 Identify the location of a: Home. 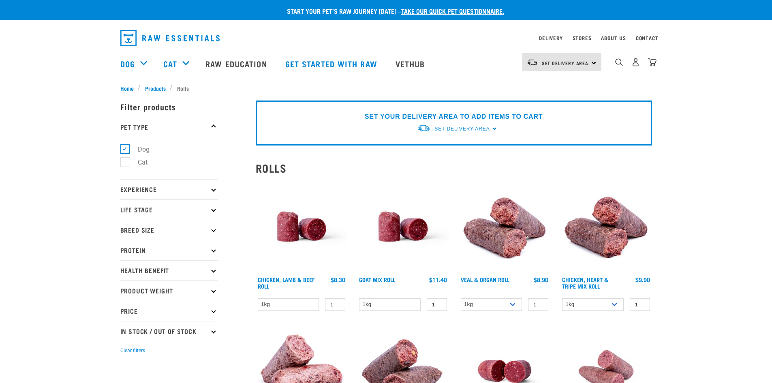
(129, 88).